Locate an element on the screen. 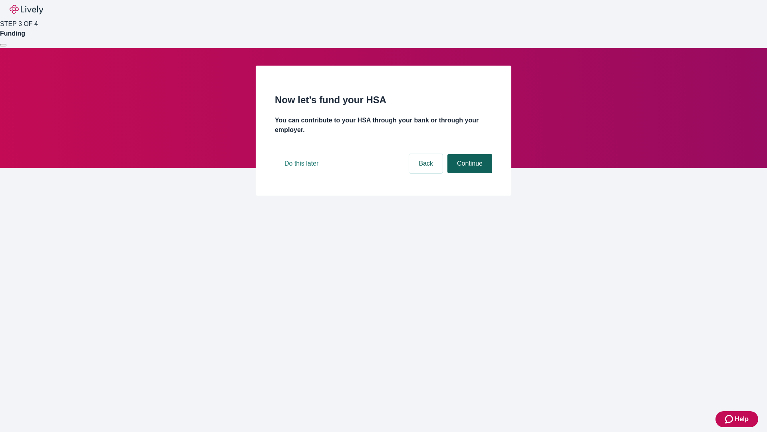 The height and width of the screenshot is (432, 767). svg: Zendesk support icon is located at coordinates (730, 419).